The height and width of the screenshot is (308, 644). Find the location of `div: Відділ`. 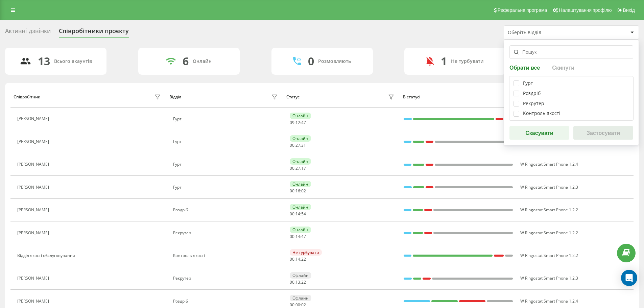

div: Відділ is located at coordinates (175, 97).